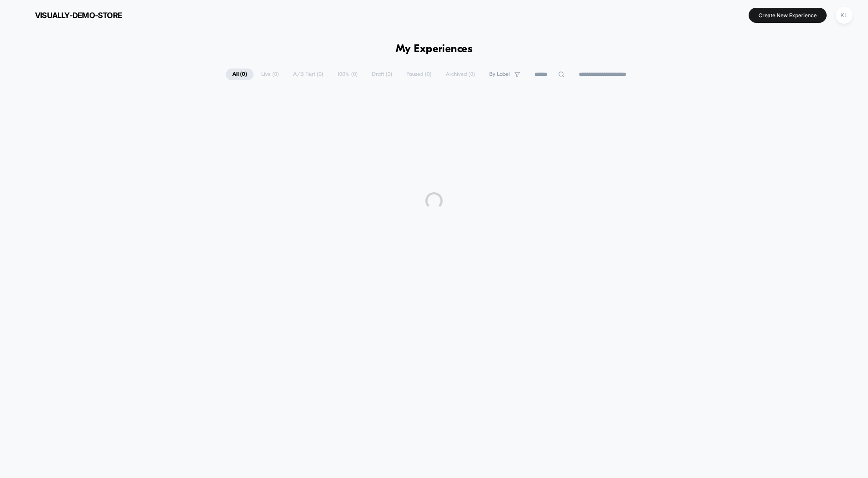 The height and width of the screenshot is (478, 868). I want to click on span: All ( 0 ), so click(239, 74).